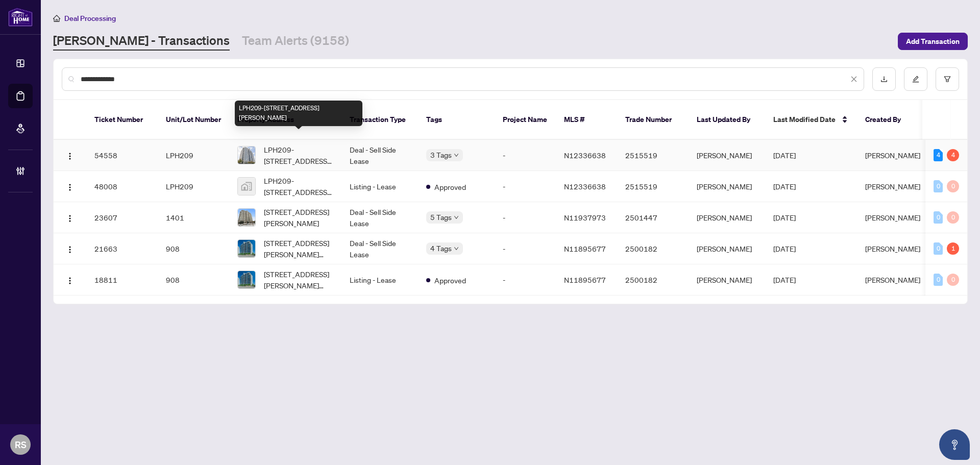  Describe the element at coordinates (122, 280) in the screenshot. I see `td: 18811` at that location.